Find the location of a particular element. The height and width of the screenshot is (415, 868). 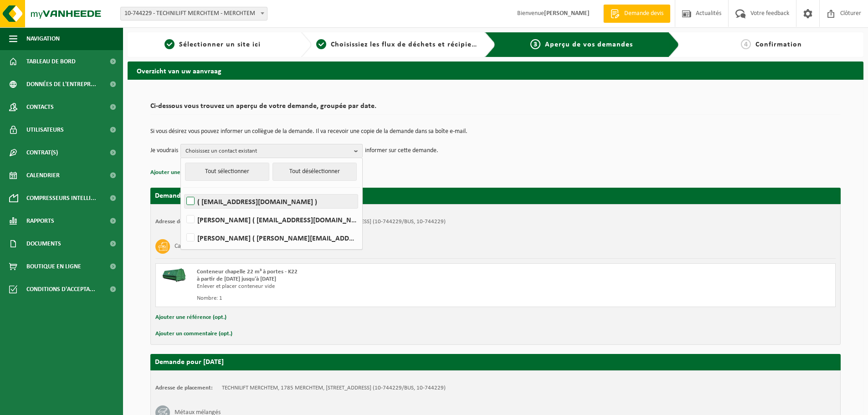

a: 1Sélectionner un site ici is located at coordinates (213, 44).